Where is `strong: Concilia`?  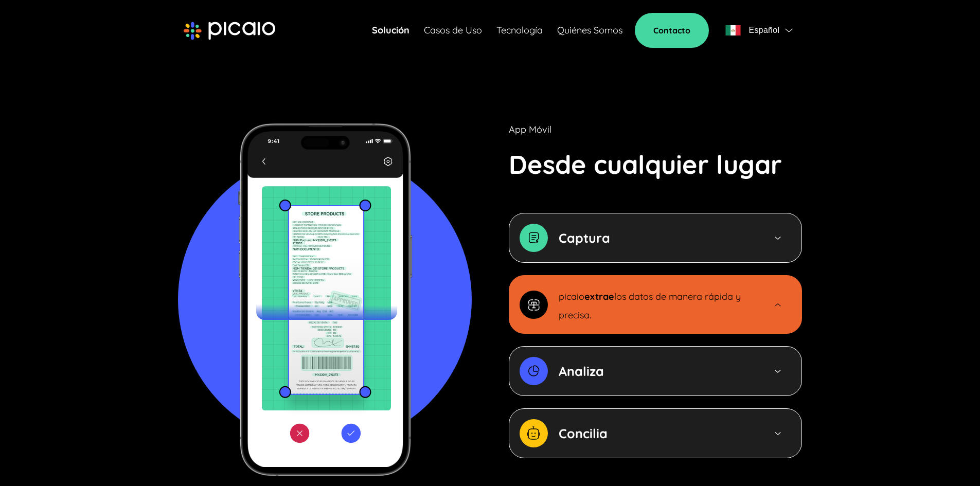
strong: Concilia is located at coordinates (583, 433).